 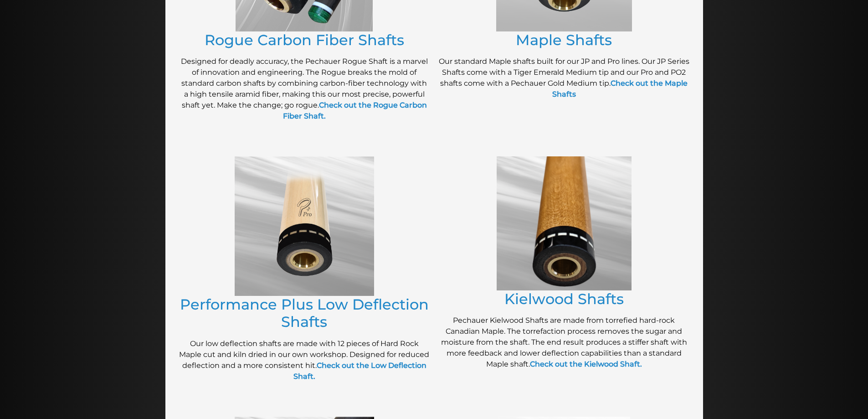 I want to click on strong: Check out the Rogue Carbon Fiber Shaft., so click(x=355, y=111).